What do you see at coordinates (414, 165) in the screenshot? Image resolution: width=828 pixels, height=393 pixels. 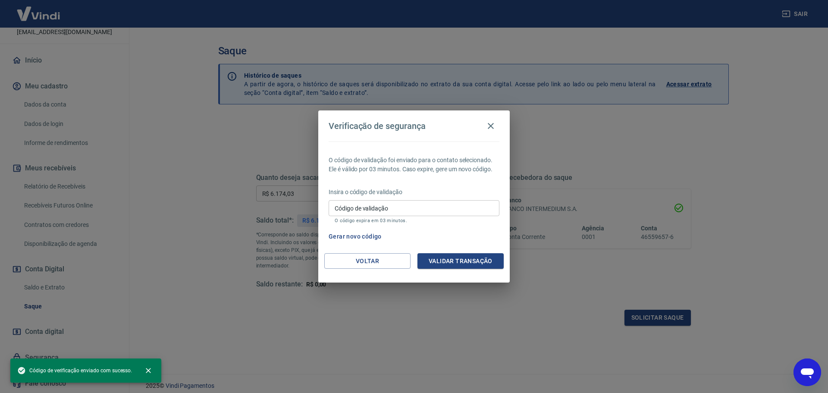 I see `p: O código de validação foi enviado para o contato selecionado. Ele é válido por 03 minutos. Caso e...` at bounding box center [414, 165].